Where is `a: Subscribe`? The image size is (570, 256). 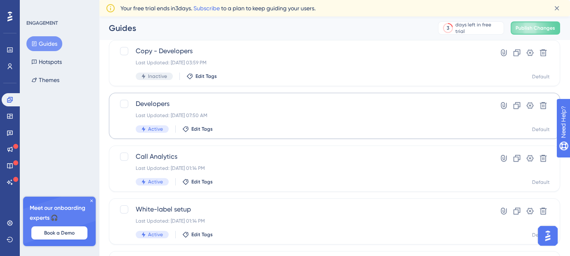
a: Subscribe is located at coordinates (207, 8).